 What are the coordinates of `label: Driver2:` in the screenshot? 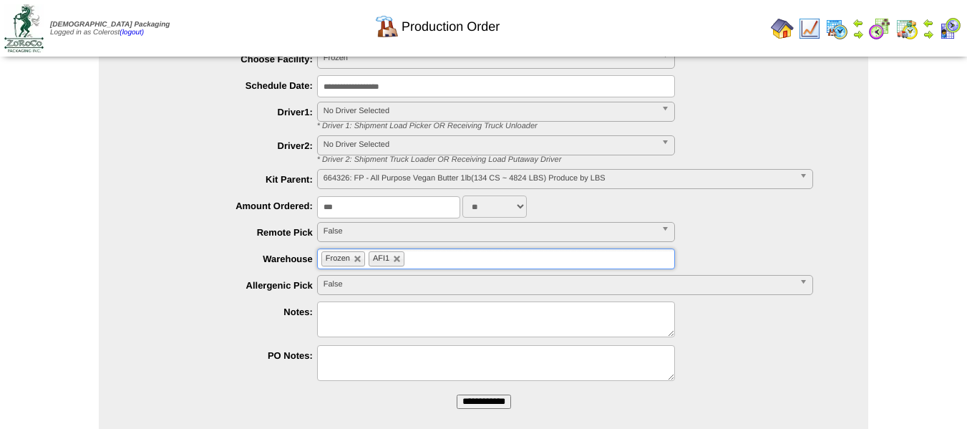 It's located at (222, 145).